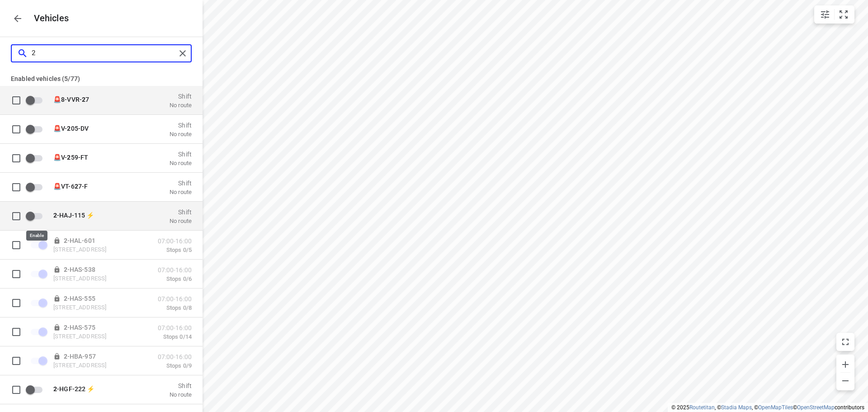 Image resolution: width=868 pixels, height=412 pixels. What do you see at coordinates (174, 278) in the screenshot?
I see `p: Stops 0/6` at bounding box center [174, 278].